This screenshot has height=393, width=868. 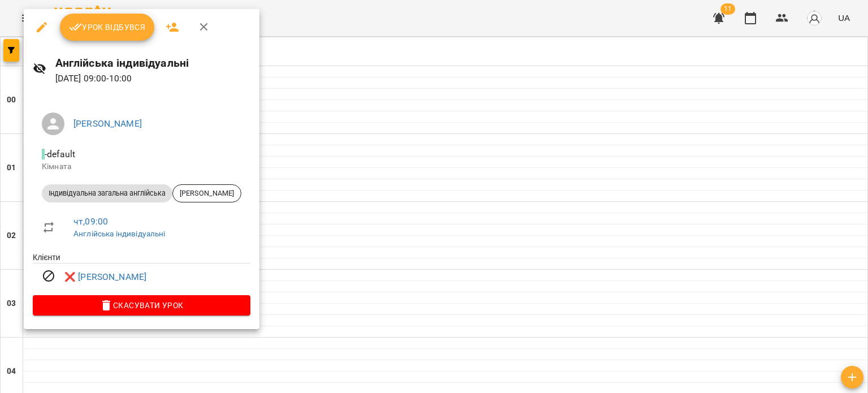 What do you see at coordinates (107, 27) in the screenshot?
I see `button: Урок відбувся` at bounding box center [107, 27].